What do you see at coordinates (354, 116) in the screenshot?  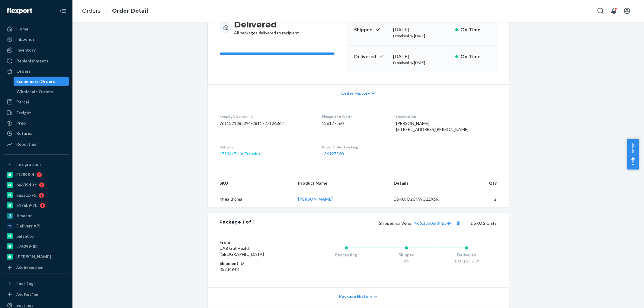 I see `dt: Flexport Order ID` at bounding box center [354, 116].